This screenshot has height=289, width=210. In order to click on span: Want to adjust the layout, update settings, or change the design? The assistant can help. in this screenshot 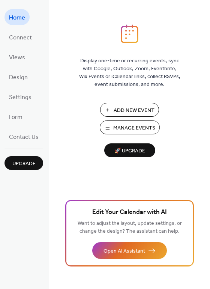, I will do `click(130, 228)`.